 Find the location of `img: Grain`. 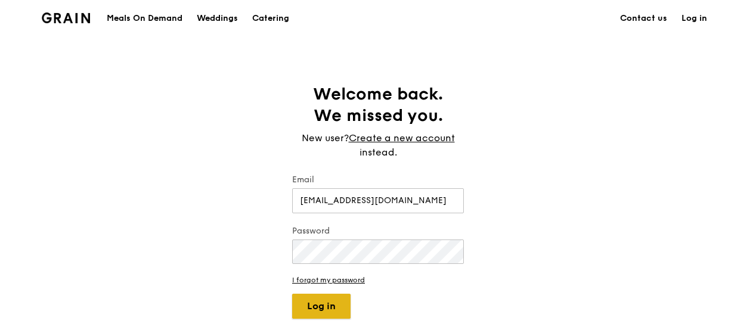

img: Grain is located at coordinates (66, 18).